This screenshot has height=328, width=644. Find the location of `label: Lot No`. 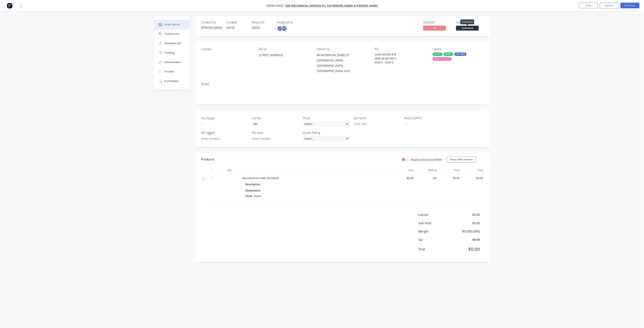

label: Lot No is located at coordinates (276, 118).